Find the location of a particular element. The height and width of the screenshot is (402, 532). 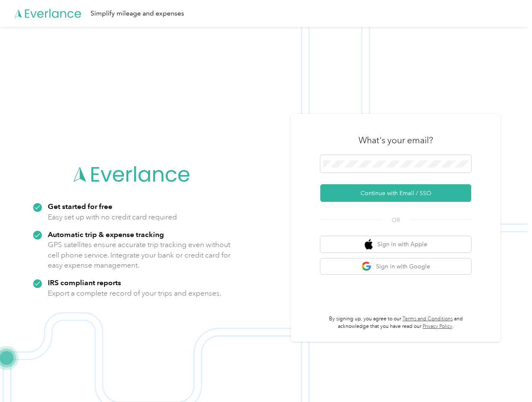

strong: Automatic trip & expense tracking is located at coordinates (106, 234).